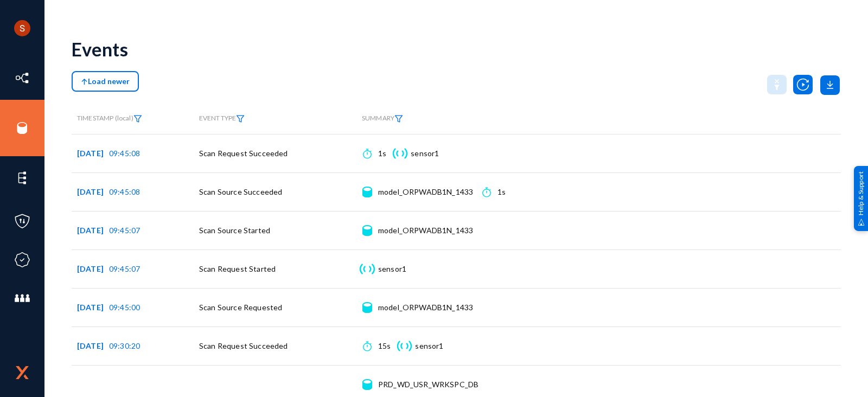  Describe the element at coordinates (802, 84) in the screenshot. I see `img: icon-utility-autoscan.svg` at that location.